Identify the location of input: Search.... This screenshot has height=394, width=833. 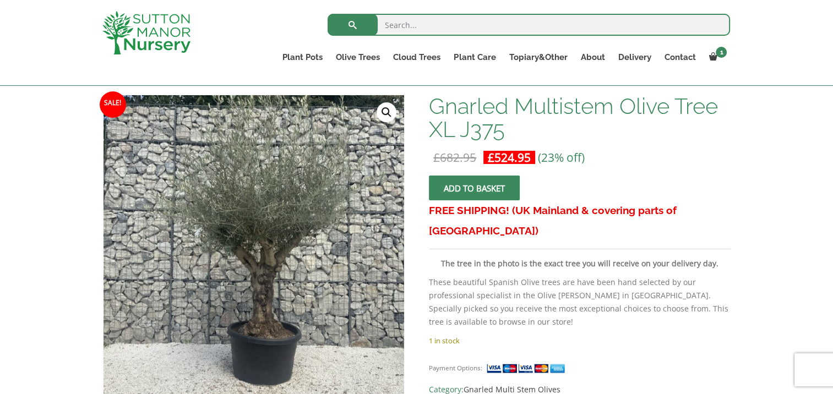
(529, 25).